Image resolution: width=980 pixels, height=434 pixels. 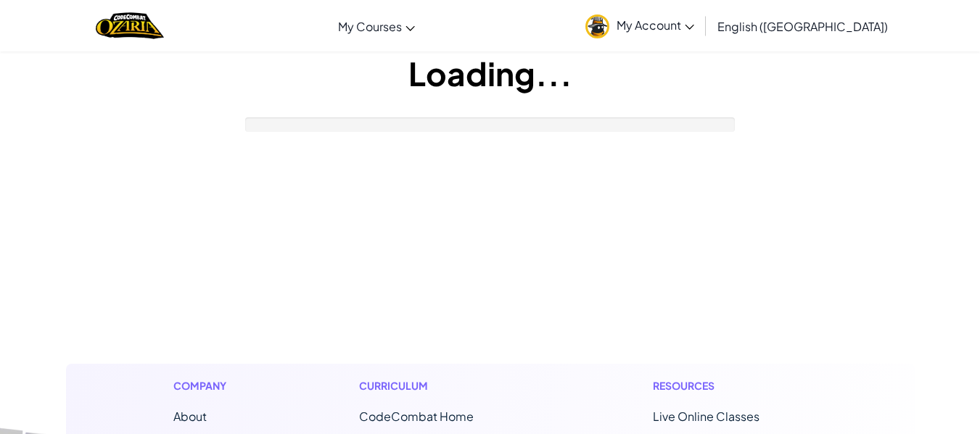 I want to click on span: My Courses, so click(x=370, y=26).